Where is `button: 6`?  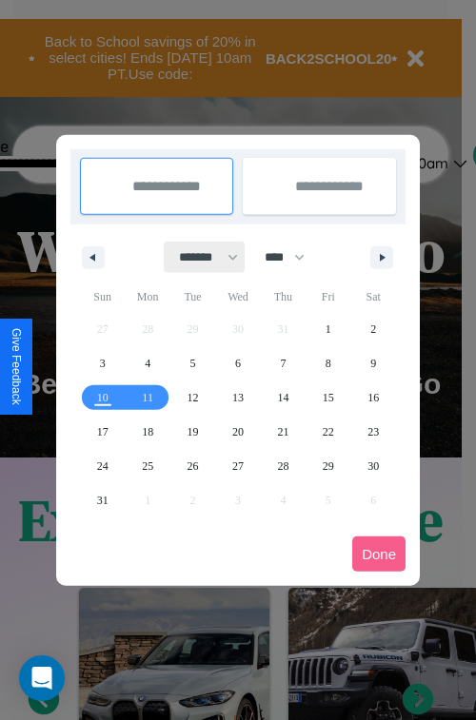 button: 6 is located at coordinates (237, 364).